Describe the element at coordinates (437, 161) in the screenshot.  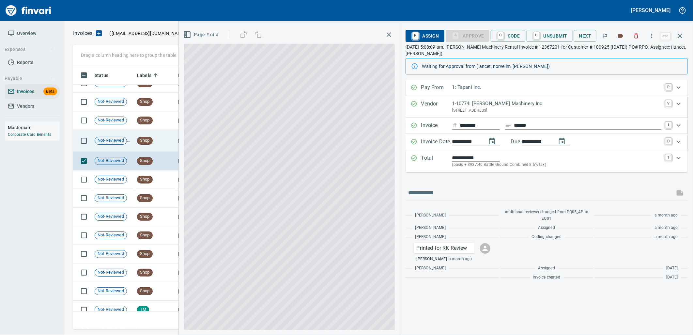
I see `p: Total` at that location.